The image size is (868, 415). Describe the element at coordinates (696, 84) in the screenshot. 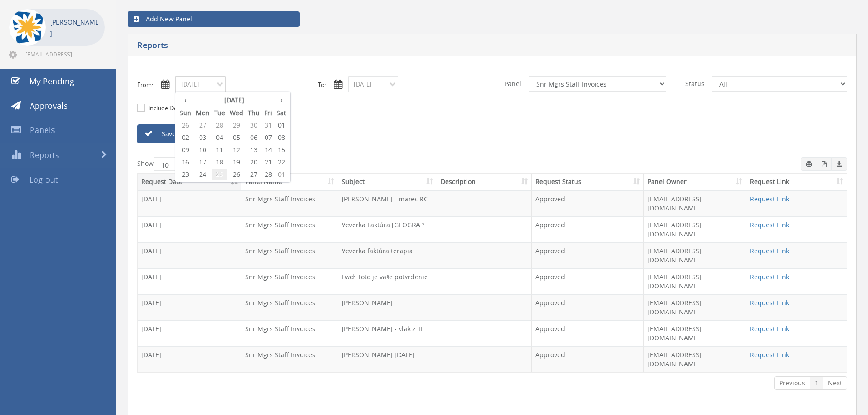

I see `span: Status:` at that location.